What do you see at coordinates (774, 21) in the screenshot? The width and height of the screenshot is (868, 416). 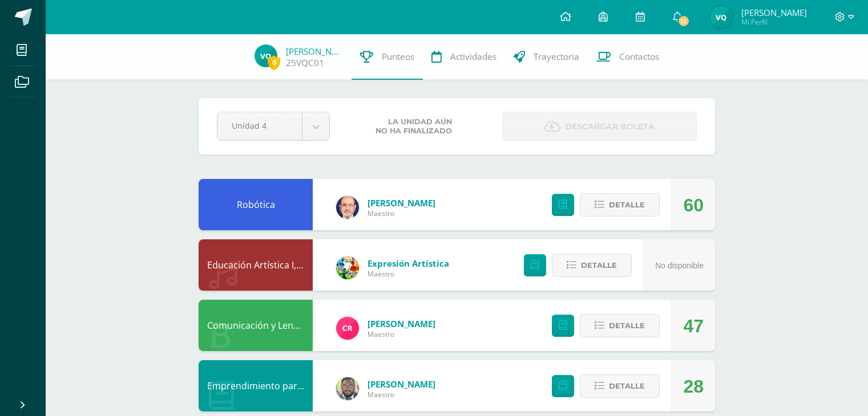 I see `span: Mi Perfil` at bounding box center [774, 21].